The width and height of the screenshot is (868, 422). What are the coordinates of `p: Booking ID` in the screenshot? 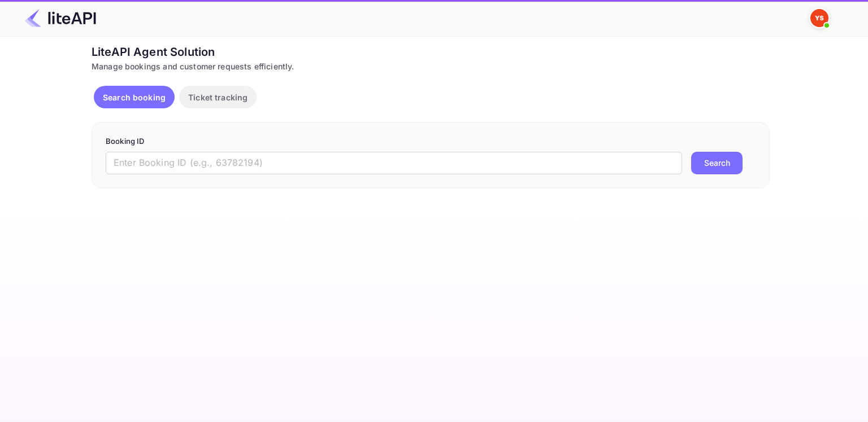 It's located at (431, 142).